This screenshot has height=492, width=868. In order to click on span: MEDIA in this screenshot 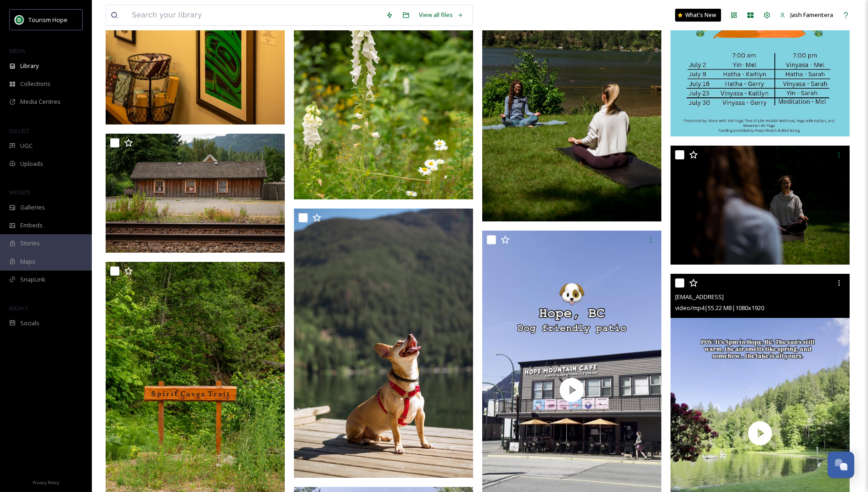, I will do `click(17, 51)`.